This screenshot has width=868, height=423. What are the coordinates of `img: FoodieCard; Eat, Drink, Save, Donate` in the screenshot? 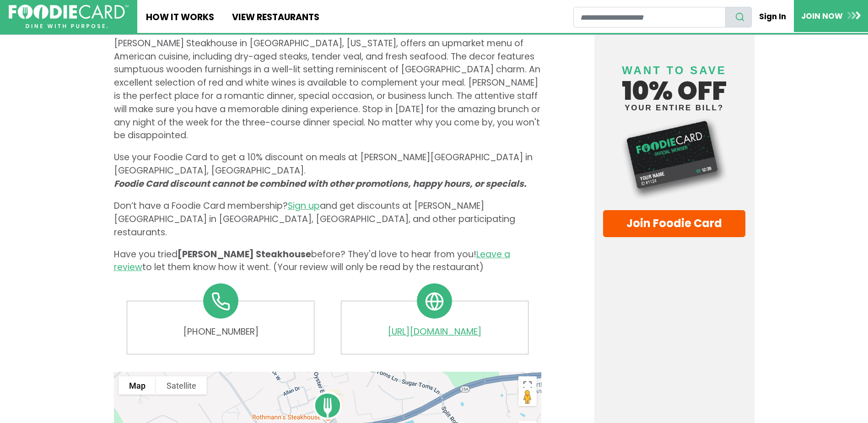 It's located at (68, 17).